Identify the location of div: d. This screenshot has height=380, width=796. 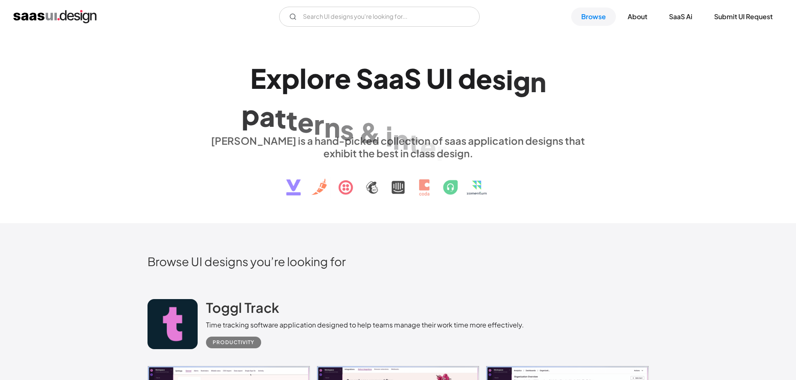
(467, 78).